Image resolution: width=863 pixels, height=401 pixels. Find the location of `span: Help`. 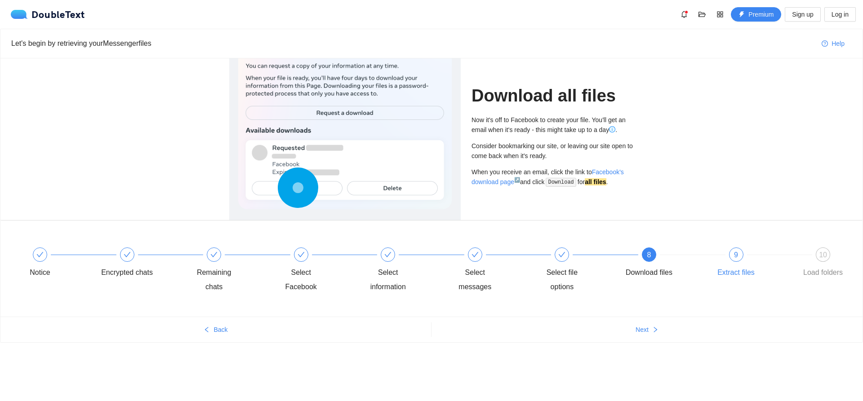

span: Help is located at coordinates (838, 44).